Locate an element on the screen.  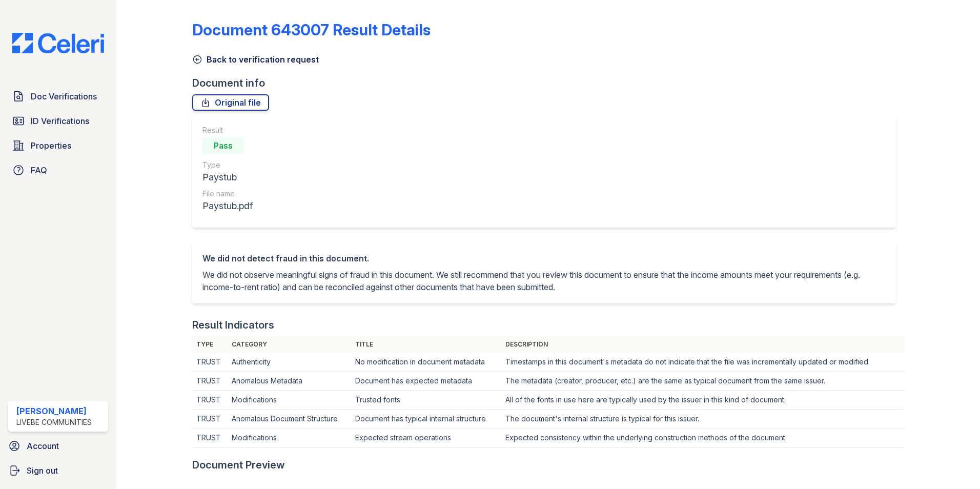
a: Doc Verifications is located at coordinates (58, 96).